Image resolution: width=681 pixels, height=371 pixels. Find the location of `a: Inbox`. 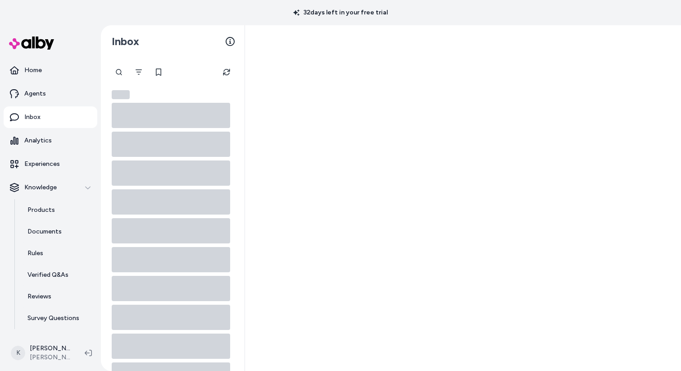

a: Inbox is located at coordinates (50, 117).